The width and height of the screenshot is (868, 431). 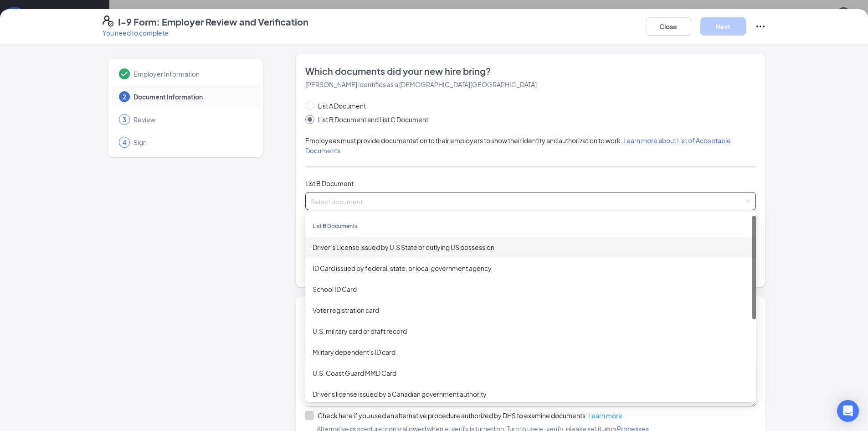 I want to click on span: Employer Information, so click(x=192, y=74).